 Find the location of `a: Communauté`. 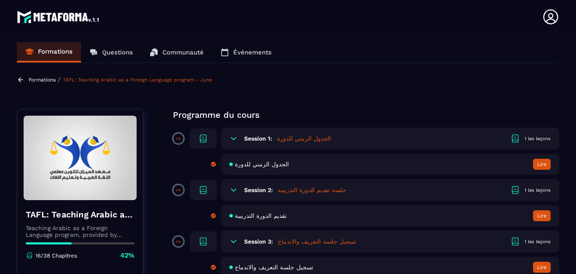

a: Communauté is located at coordinates (177, 52).